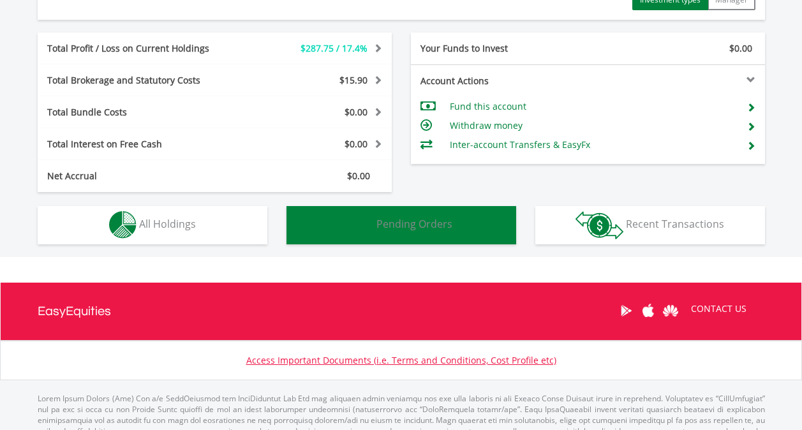 The height and width of the screenshot is (430, 802). I want to click on div: EasyEquities, so click(74, 311).